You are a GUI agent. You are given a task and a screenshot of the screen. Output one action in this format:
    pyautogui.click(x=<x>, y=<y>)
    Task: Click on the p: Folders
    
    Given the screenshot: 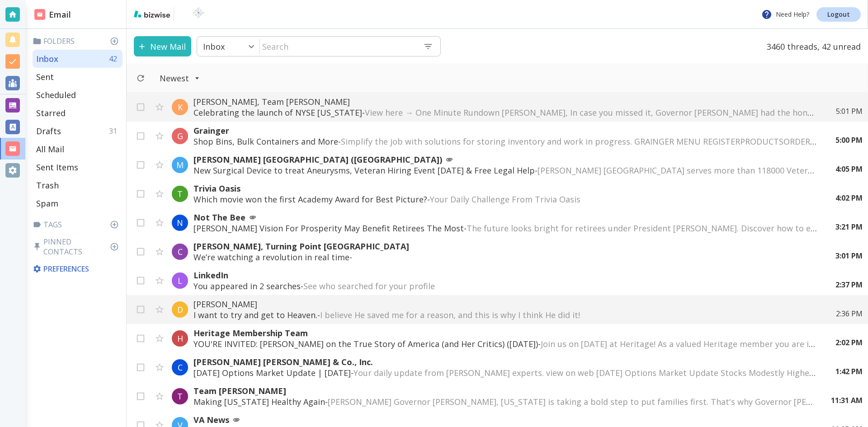 What is the action you would take?
    pyautogui.click(x=77, y=41)
    